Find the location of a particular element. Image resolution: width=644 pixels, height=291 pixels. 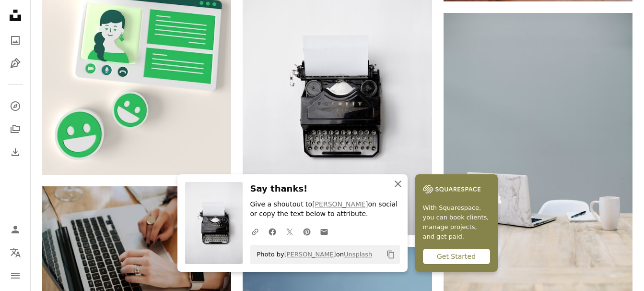

a: مک‌بوک روی میز نزدیک لیوان is located at coordinates (538, 155).